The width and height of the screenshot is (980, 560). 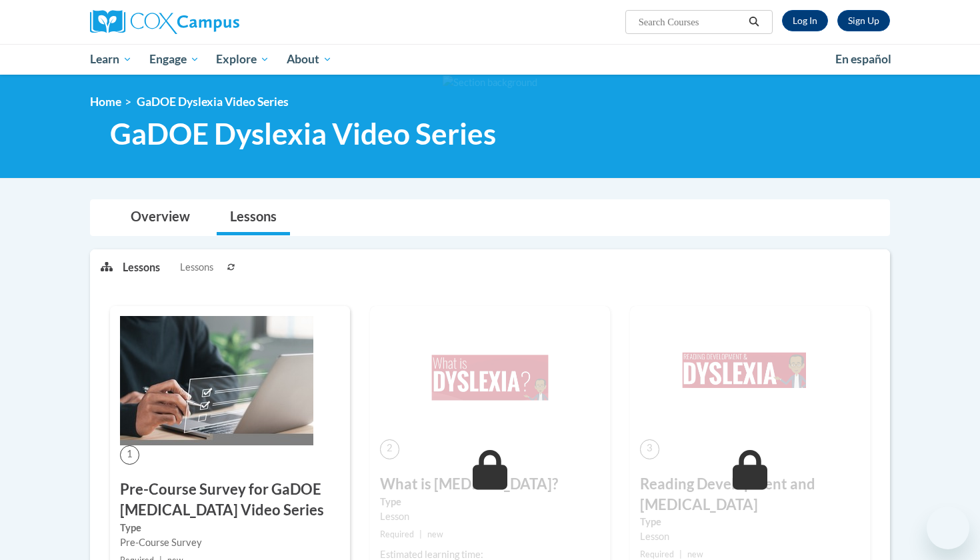 What do you see at coordinates (864, 59) in the screenshot?
I see `span: En español` at bounding box center [864, 59].